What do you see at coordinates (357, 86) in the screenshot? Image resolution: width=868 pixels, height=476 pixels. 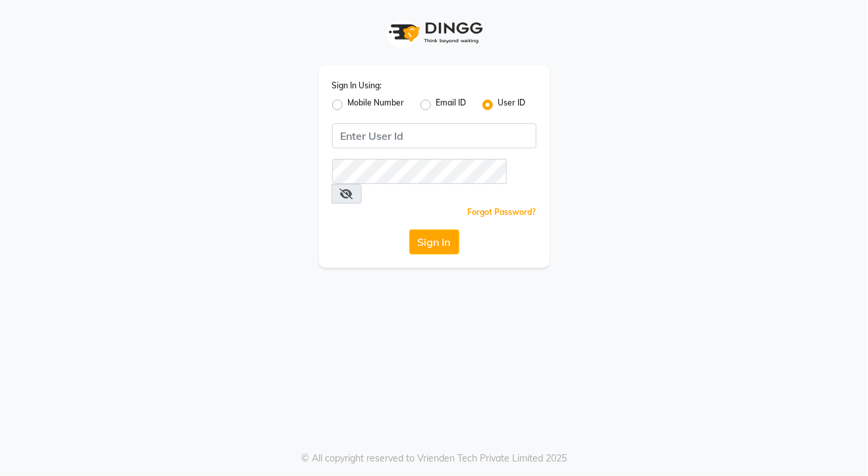 I see `label: Sign In Using:` at bounding box center [357, 86].